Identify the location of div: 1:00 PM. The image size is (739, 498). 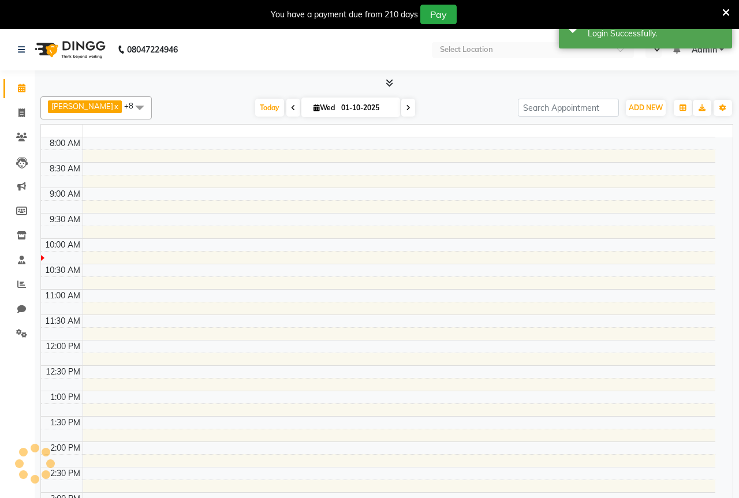
(65, 397).